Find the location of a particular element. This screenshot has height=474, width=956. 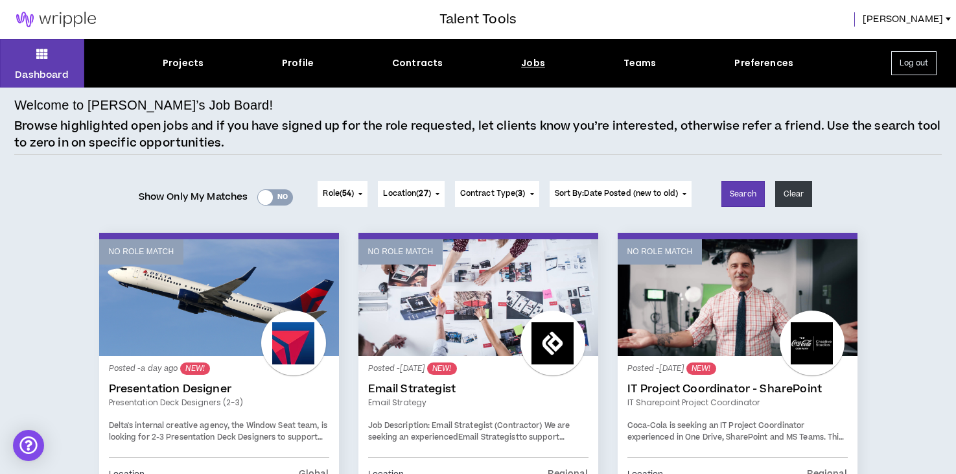

h3: Talent Tools is located at coordinates (478, 19).